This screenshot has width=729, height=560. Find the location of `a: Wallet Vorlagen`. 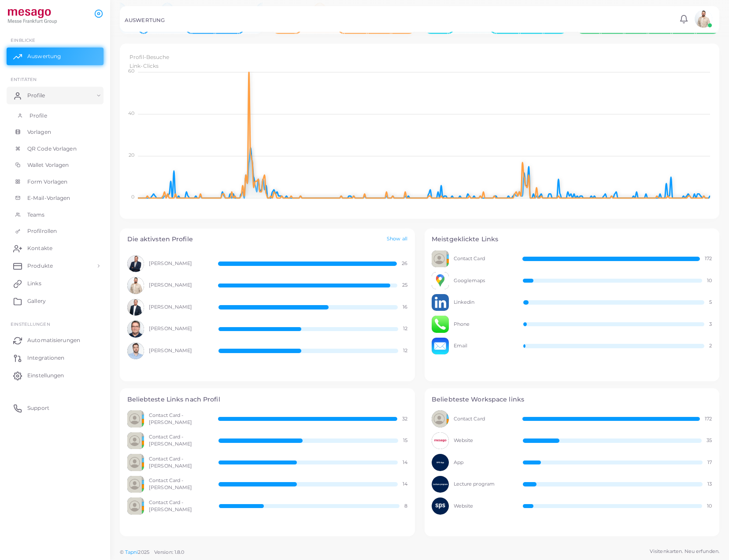

a: Wallet Vorlagen is located at coordinates (55, 165).